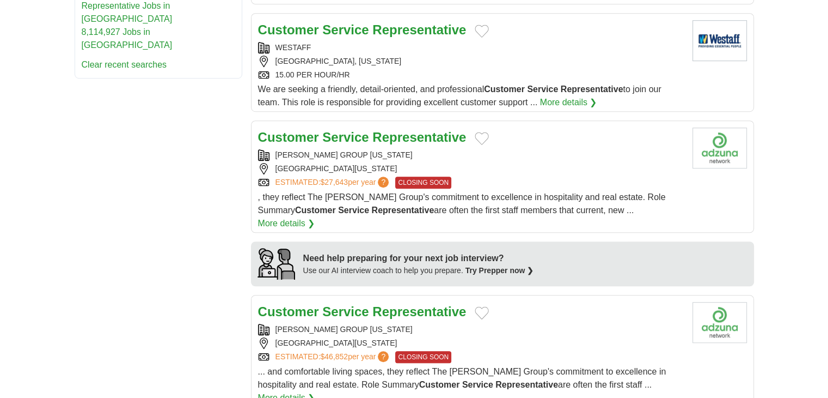 Image resolution: width=828 pixels, height=398 pixels. I want to click on span: $27,643, so click(334, 182).